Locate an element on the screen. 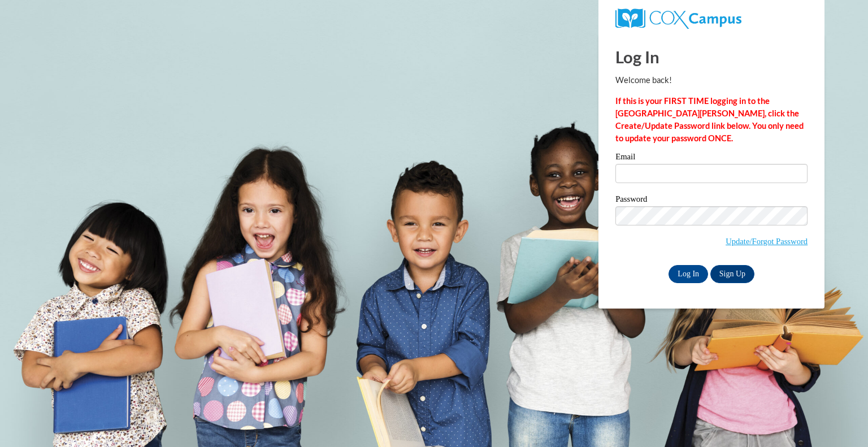 Image resolution: width=868 pixels, height=447 pixels. input: Log In is located at coordinates (688, 274).